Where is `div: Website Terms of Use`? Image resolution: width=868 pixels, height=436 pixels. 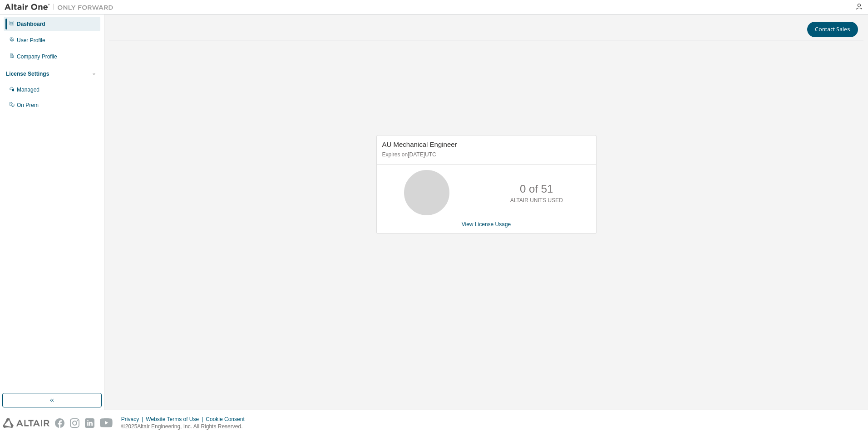
div: Website Terms of Use is located at coordinates (175, 419).